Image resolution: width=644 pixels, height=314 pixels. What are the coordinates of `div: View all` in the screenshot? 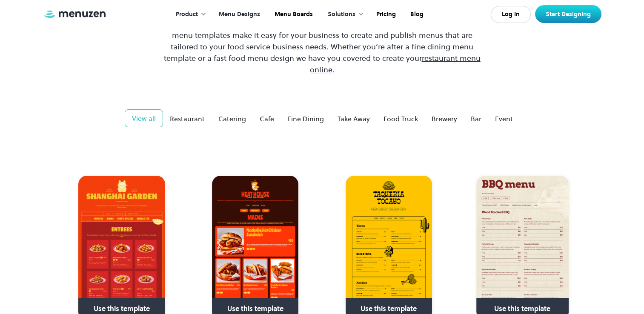 It's located at (144, 118).